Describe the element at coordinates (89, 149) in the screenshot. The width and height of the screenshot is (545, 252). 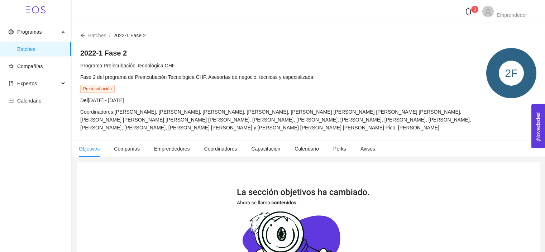
I see `span: Objetivos` at that location.